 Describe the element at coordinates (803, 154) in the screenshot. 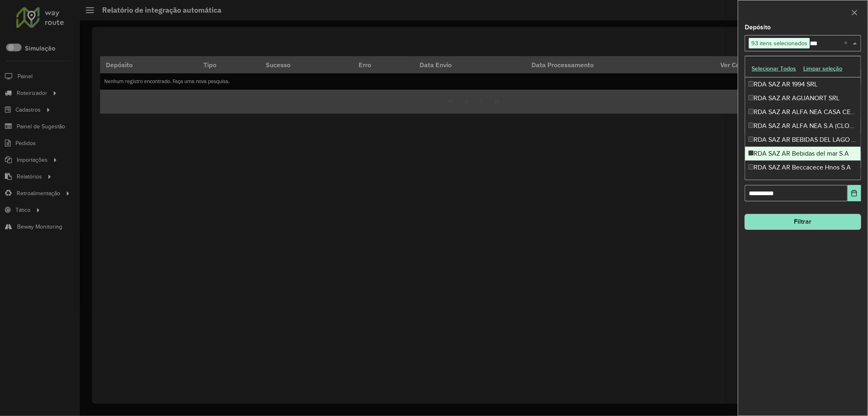

I see `div: RDA SAZ AR Bebidas del mar S.A` at that location.